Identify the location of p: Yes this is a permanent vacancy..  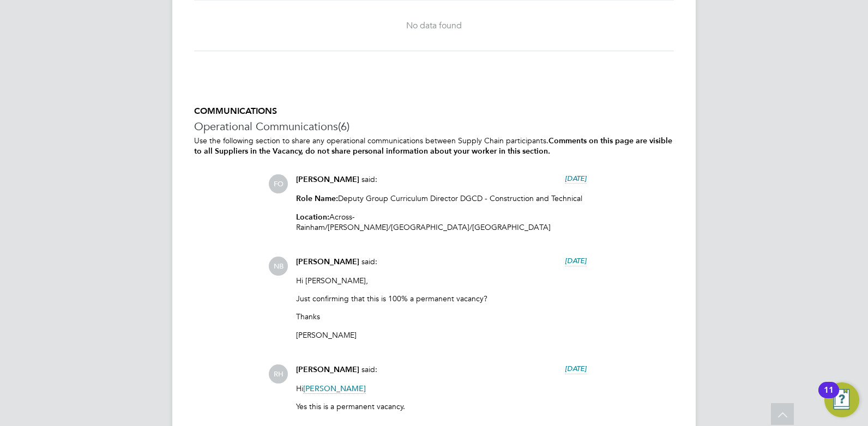
(441, 406).